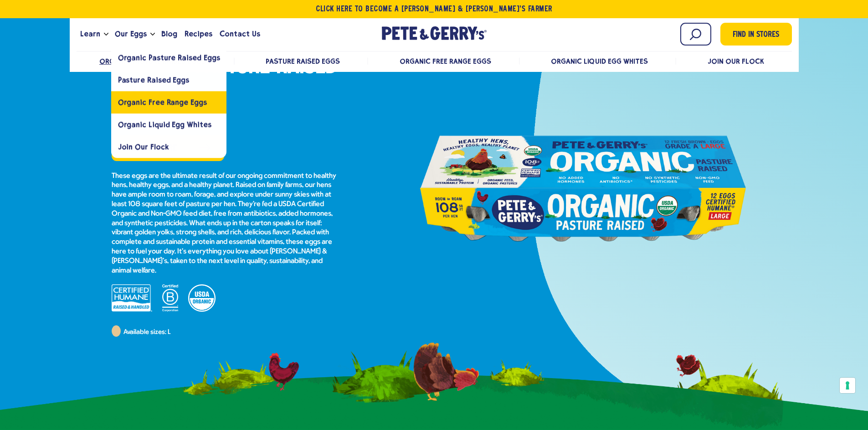  Describe the element at coordinates (131, 34) in the screenshot. I see `span: Our Eggs` at that location.